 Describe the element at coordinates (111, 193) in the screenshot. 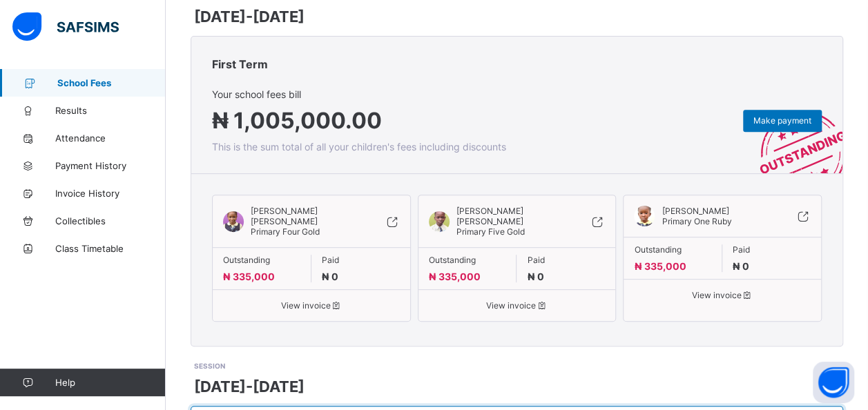

I see `span: Invoice History` at that location.